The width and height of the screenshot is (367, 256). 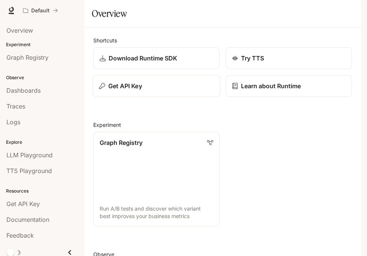 What do you see at coordinates (289, 86) in the screenshot?
I see `a: Learn about Runtime` at bounding box center [289, 86].